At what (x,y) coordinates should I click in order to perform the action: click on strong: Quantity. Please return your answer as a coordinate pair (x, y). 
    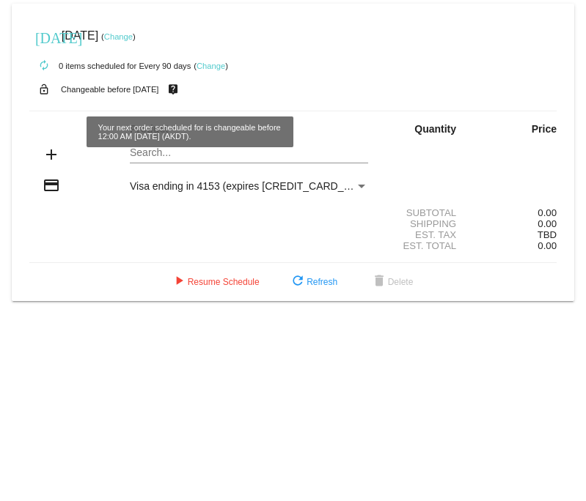
    Looking at the image, I should click on (435, 129).